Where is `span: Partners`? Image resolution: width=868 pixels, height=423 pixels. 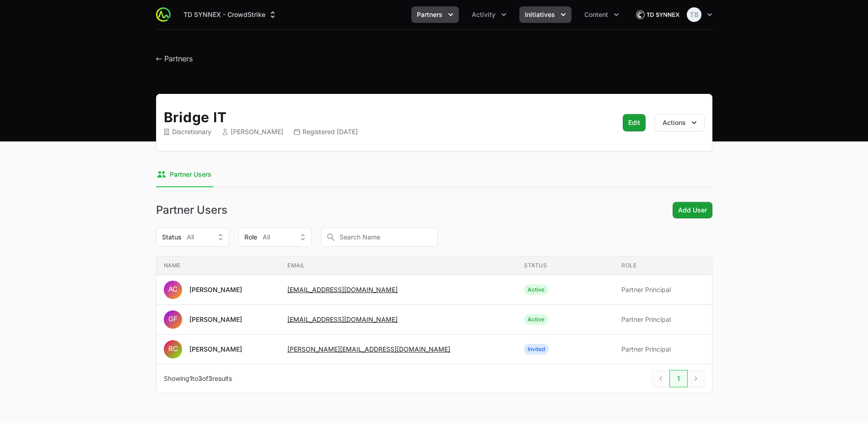
span: Partners is located at coordinates (430, 15).